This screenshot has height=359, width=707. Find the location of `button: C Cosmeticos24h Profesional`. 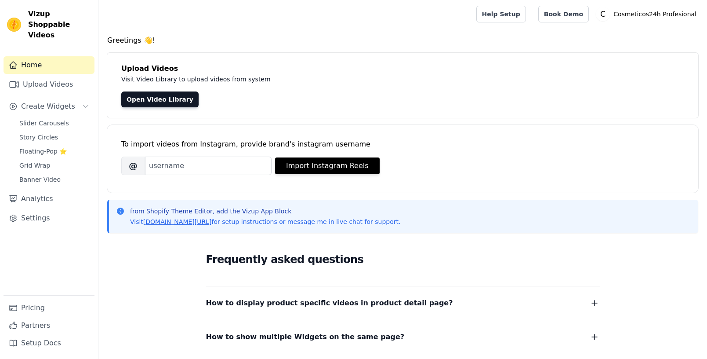

button: C Cosmeticos24h Profesional is located at coordinates (648, 14).